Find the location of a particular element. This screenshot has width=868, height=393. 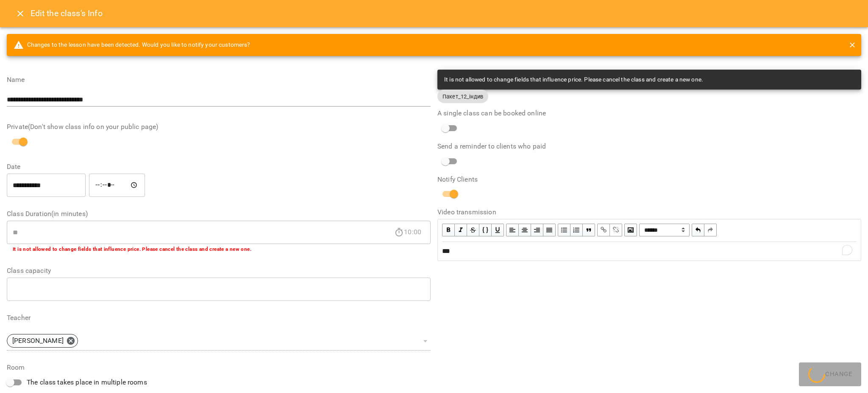

button: UL is located at coordinates (564, 230).